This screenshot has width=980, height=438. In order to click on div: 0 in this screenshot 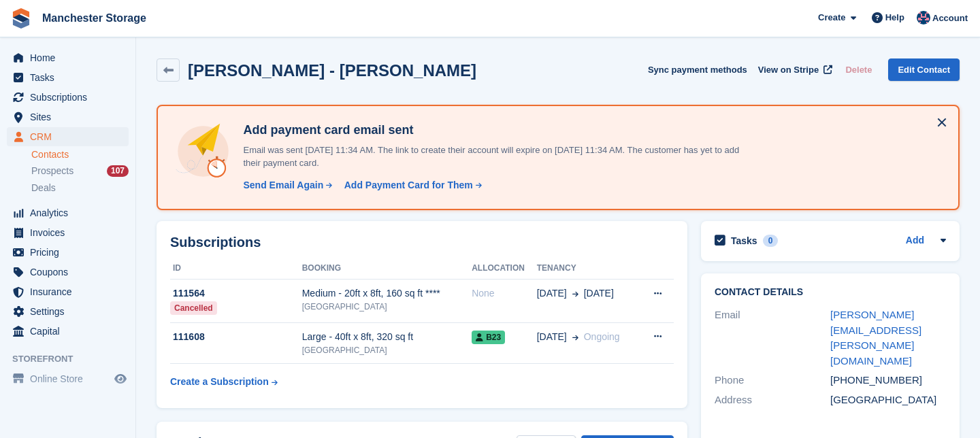, I will do `click(771, 240)`.